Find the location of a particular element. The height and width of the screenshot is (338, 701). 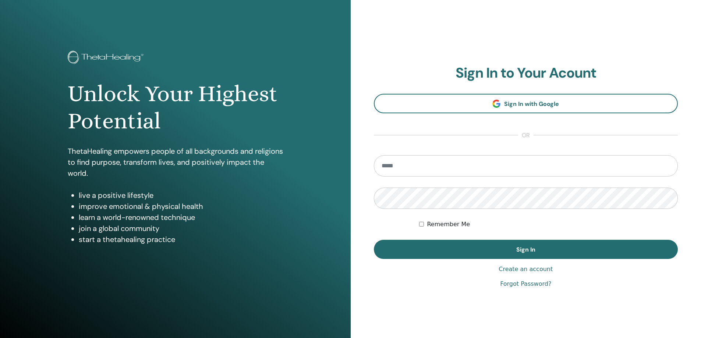

li: join a global community is located at coordinates (181, 228).